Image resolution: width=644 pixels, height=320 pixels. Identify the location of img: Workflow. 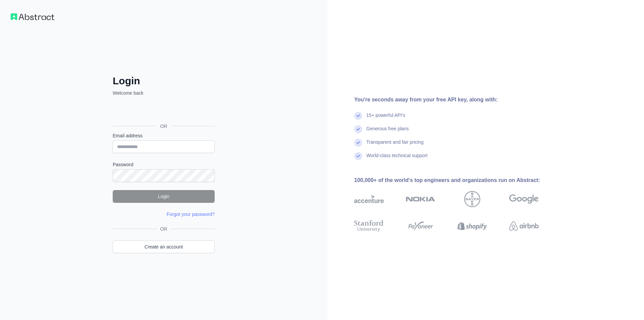
(33, 17).